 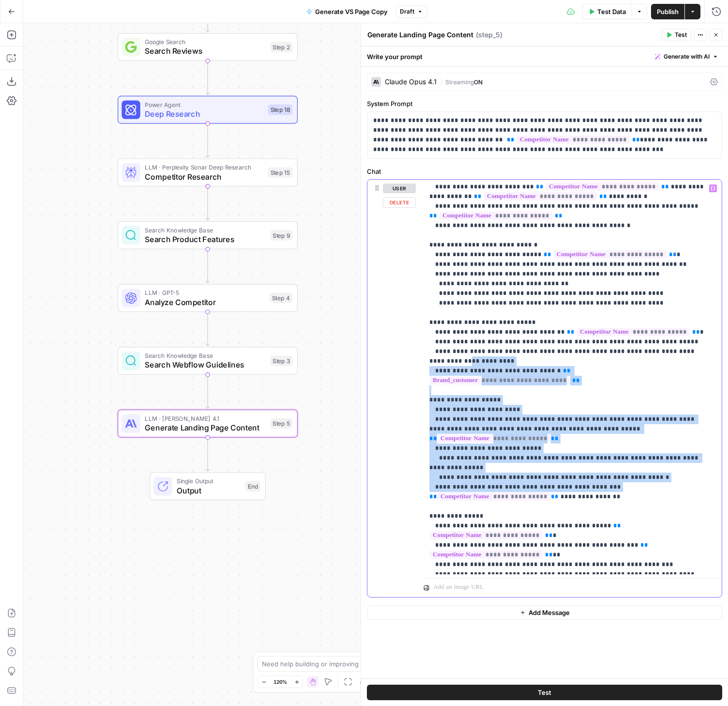 I want to click on div: End, so click(x=253, y=486).